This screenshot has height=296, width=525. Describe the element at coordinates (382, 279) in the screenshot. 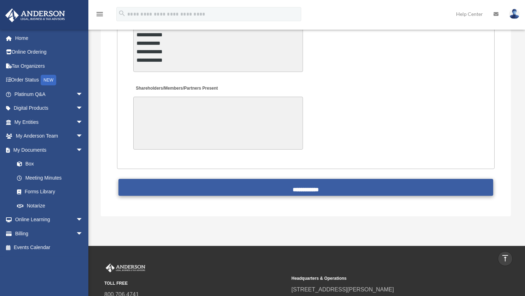

I see `small: Headquarters & Operations` at that location.